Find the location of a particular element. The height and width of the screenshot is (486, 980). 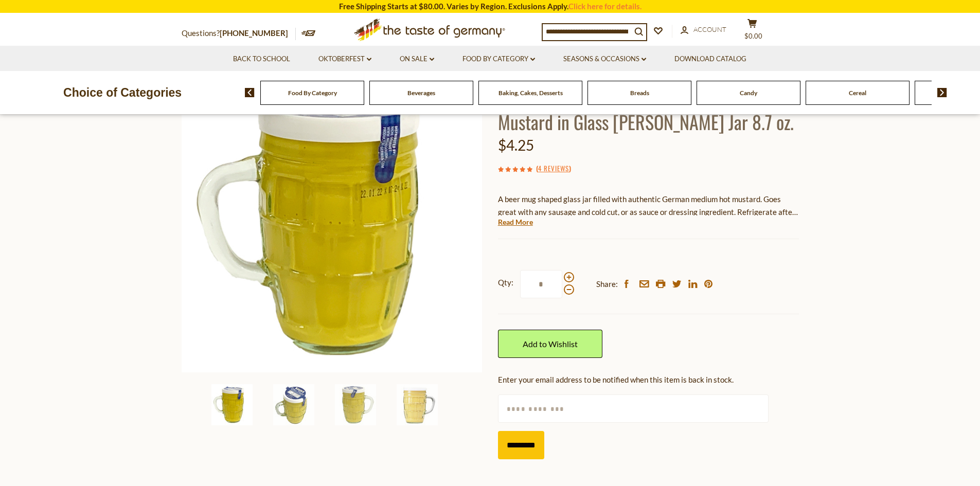

span: Beverages is located at coordinates (421, 93).